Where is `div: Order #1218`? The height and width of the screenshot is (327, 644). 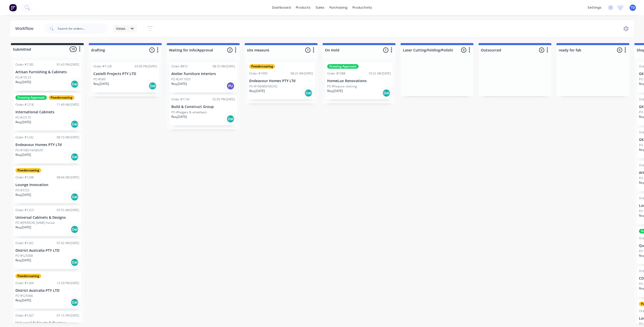 div: Order #1218 is located at coordinates (25, 104).